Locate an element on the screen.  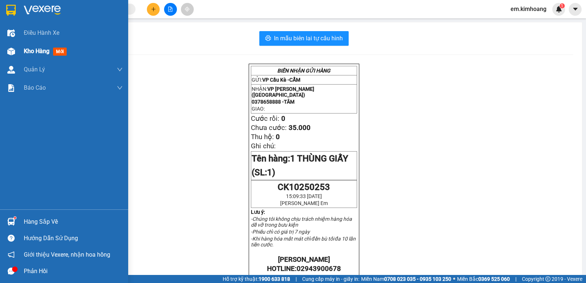
span: Cung cấp máy in - giấy in: is located at coordinates (331, 279).